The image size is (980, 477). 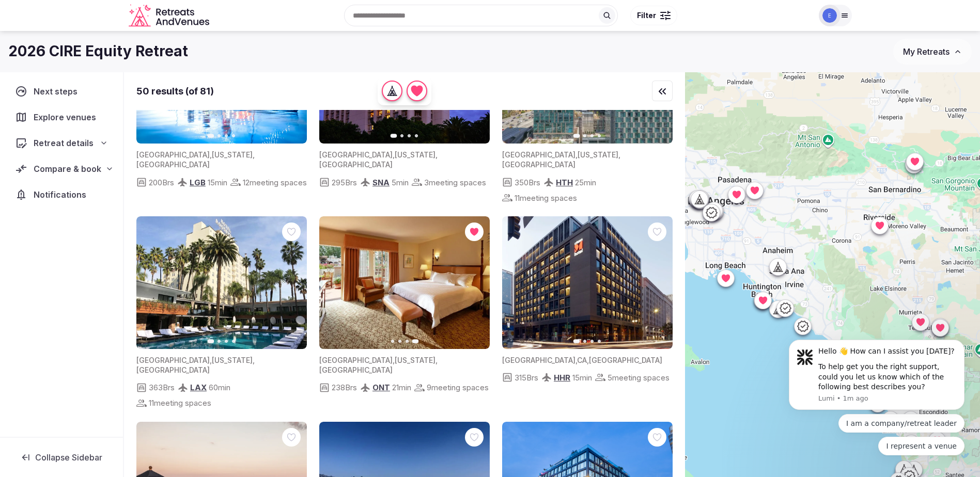 What do you see at coordinates (170, 16) in the screenshot?
I see `svg: Retreats and Venues company logo` at bounding box center [170, 16].